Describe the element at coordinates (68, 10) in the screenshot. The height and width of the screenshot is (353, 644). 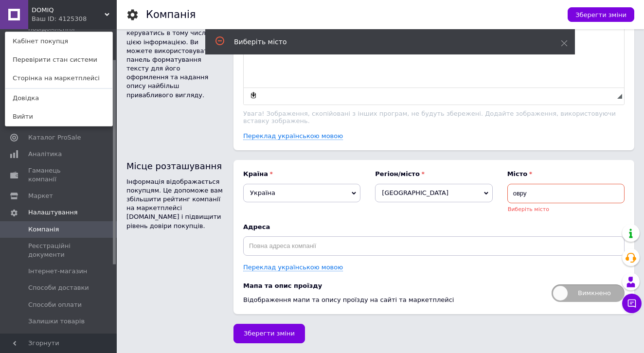
I see `span: DOMIQ` at that location.